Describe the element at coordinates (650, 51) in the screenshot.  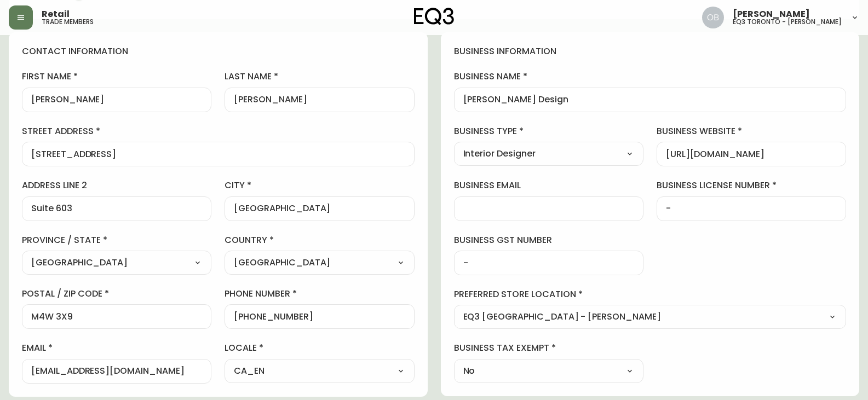
I see `h4: business information` at that location.